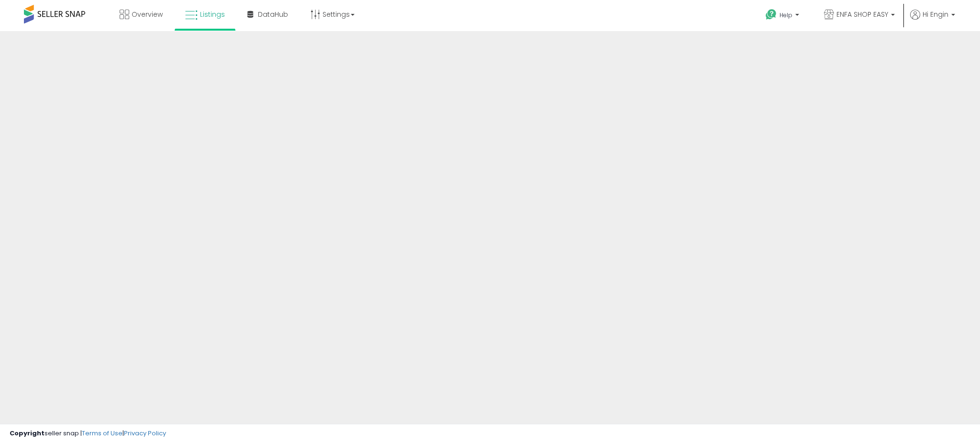  What do you see at coordinates (147, 15) in the screenshot?
I see `span: Overview` at bounding box center [147, 15].